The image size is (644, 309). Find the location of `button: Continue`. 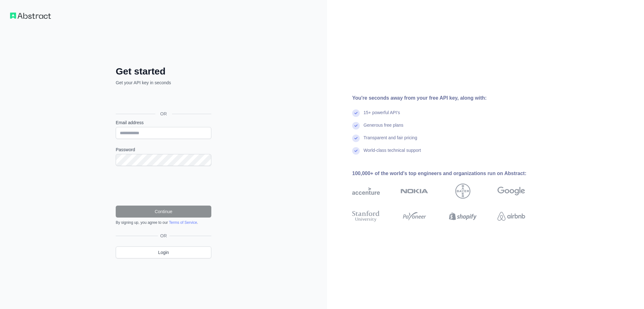

button: Continue is located at coordinates (163, 211).